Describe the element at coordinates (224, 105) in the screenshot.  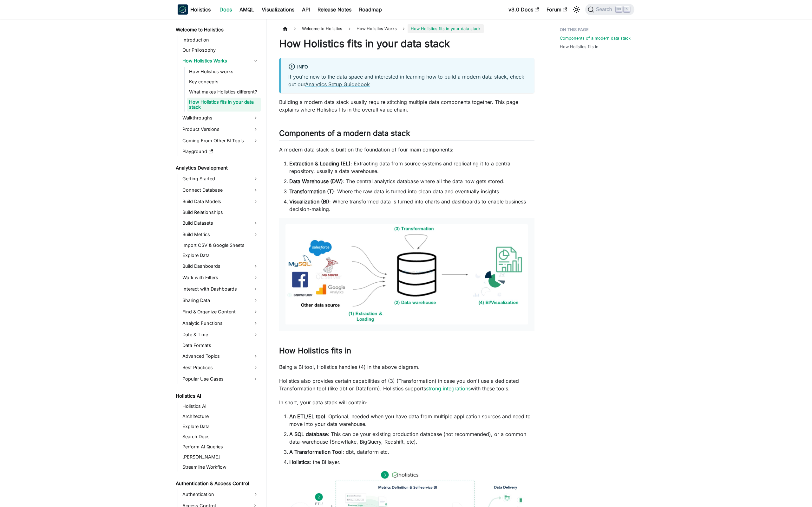
I see `a: How Holistics fits in your data stack` at that location.